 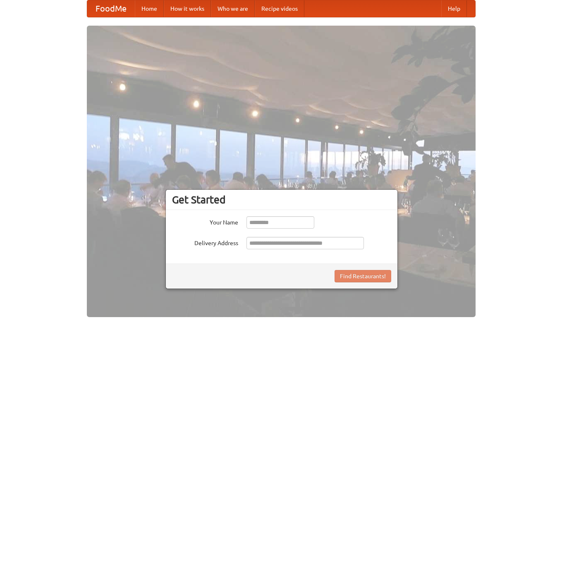 What do you see at coordinates (454, 9) in the screenshot?
I see `a: Help` at bounding box center [454, 9].